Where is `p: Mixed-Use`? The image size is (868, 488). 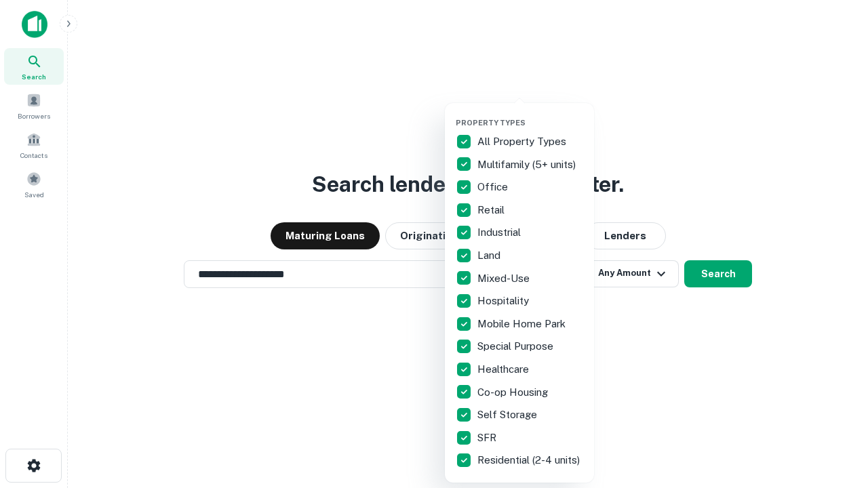 p: Mixed-Use is located at coordinates (504, 279).